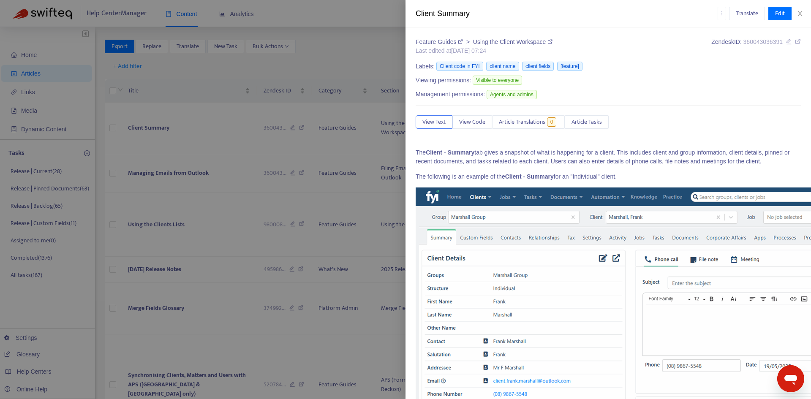 The height and width of the screenshot is (399, 811). I want to click on span: 0, so click(552, 122).